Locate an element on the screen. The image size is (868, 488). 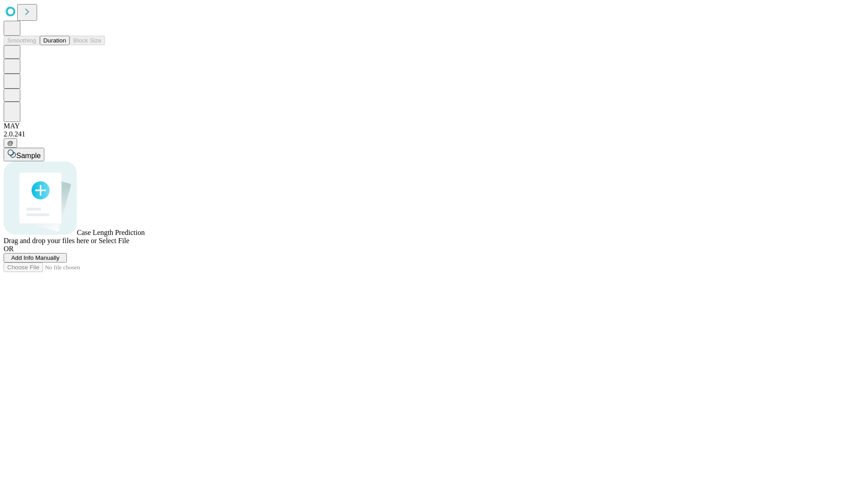
span: OR is located at coordinates (9, 249).